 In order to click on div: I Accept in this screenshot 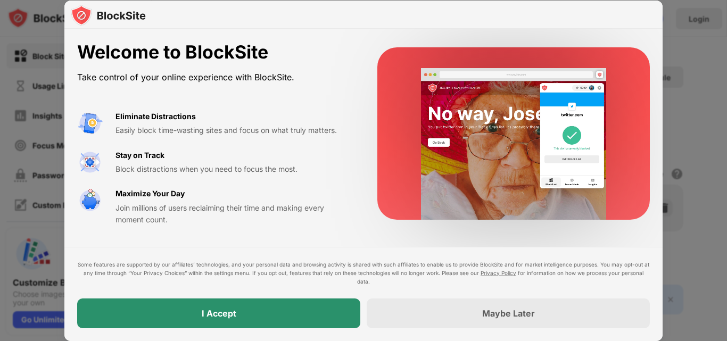, I will do `click(219, 313)`.